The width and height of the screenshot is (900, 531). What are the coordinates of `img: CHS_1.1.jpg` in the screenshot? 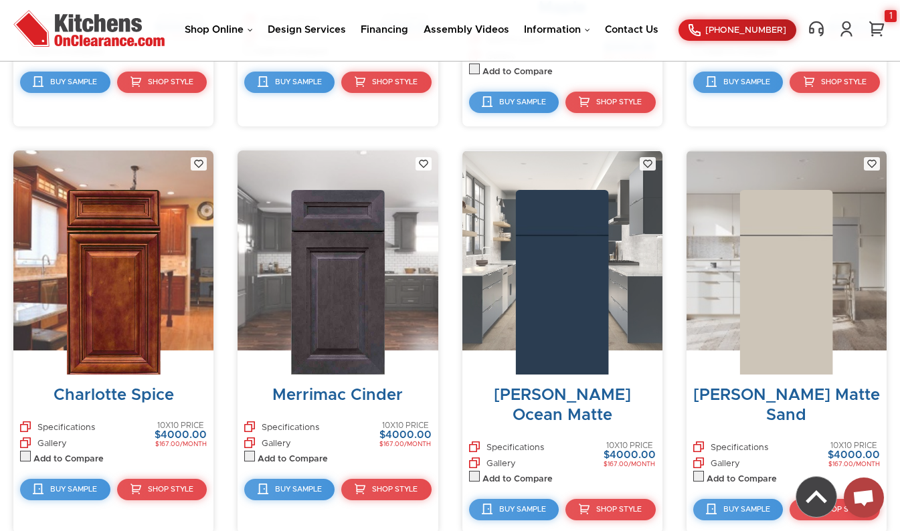 It's located at (113, 282).